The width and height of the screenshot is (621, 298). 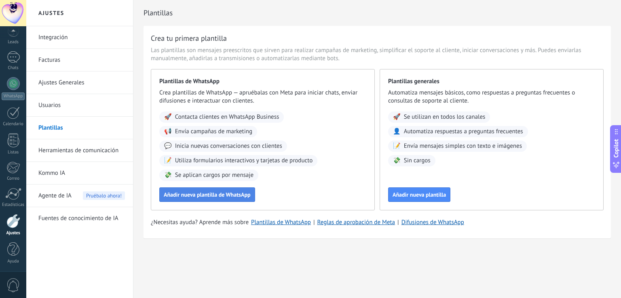 What do you see at coordinates (356, 222) in the screenshot?
I see `a: Reglas de aprobación de Meta` at bounding box center [356, 222].